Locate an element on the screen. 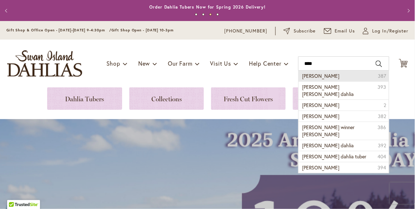  a: Order Dahlia Tubers Now for Spring 2026 Delivery! is located at coordinates (208, 7).